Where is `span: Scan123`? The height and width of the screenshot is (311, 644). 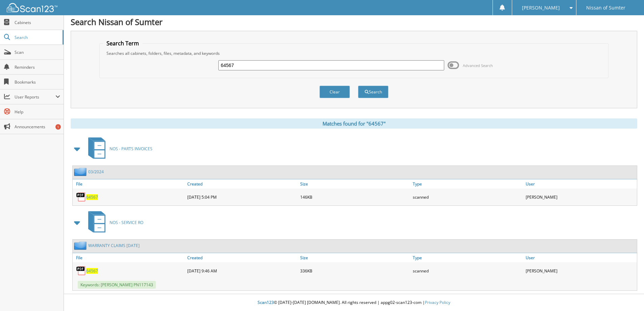
span: Scan123 is located at coordinates (266, 302).